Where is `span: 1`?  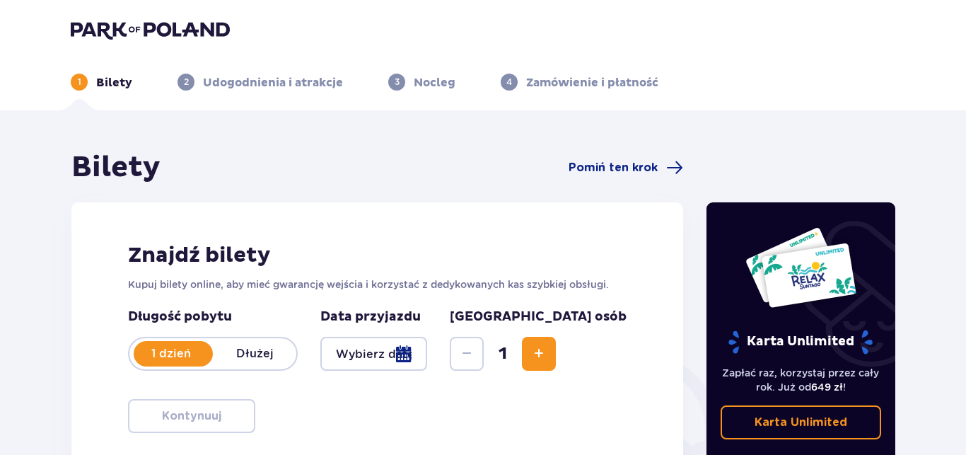 span: 1 is located at coordinates (503, 353).